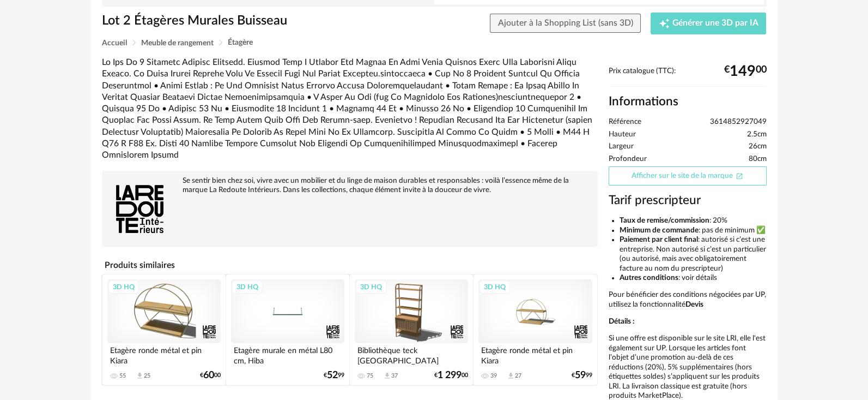 The width and height of the screenshot is (868, 400). I want to click on b: Détails :, so click(621, 322).